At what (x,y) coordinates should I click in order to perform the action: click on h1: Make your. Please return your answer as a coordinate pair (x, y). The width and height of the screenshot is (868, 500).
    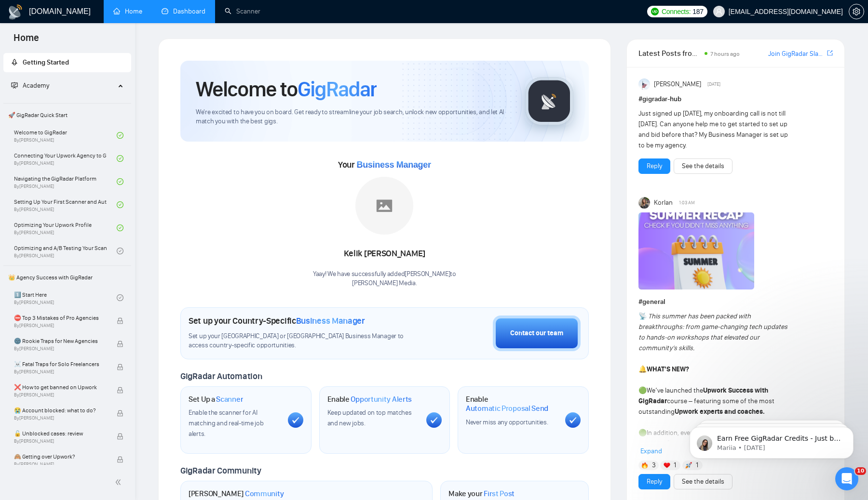
    Looking at the image, I should click on (482, 494).